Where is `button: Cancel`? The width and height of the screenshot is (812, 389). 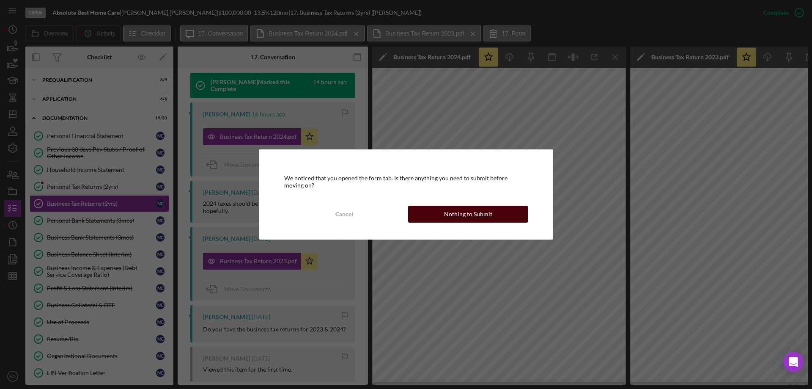 button: Cancel is located at coordinates (344, 214).